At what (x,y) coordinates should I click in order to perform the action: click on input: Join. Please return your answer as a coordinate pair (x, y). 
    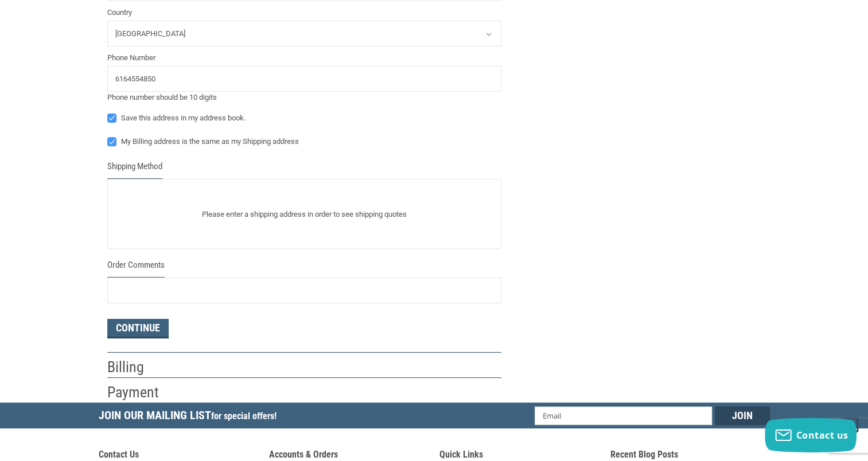
    Looking at the image, I should click on (742, 416).